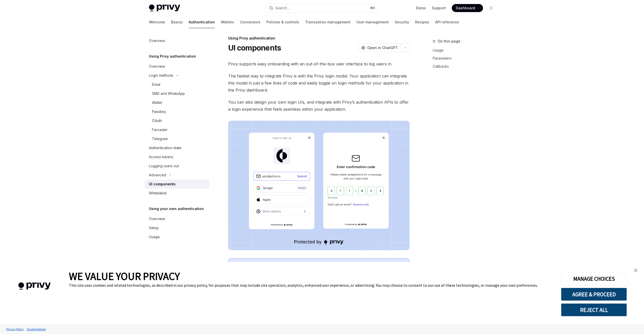 The width and height of the screenshot is (644, 334). Describe the element at coordinates (161, 76) in the screenshot. I see `div: Login methods` at that location.